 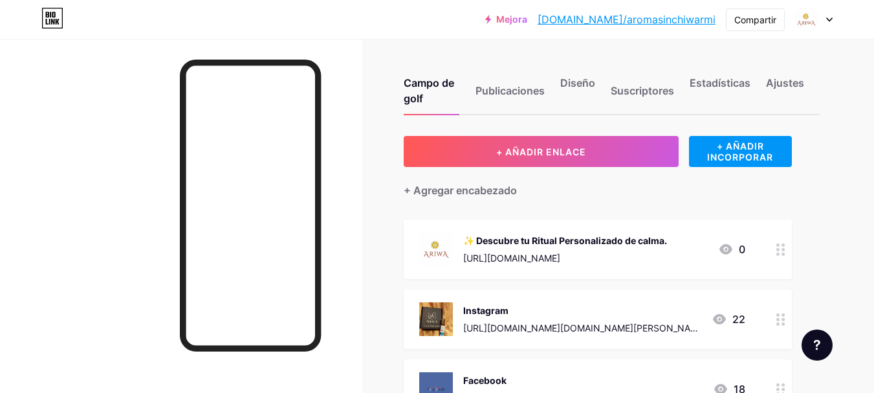 I want to click on font: Campo de golf, so click(x=429, y=91).